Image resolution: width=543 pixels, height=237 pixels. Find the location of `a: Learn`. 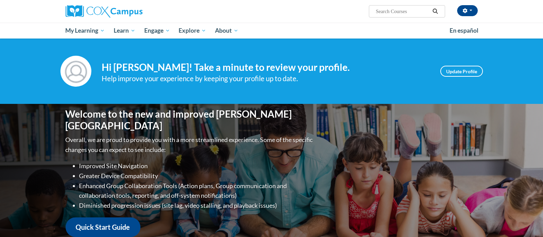

a: Learn is located at coordinates (124, 31).